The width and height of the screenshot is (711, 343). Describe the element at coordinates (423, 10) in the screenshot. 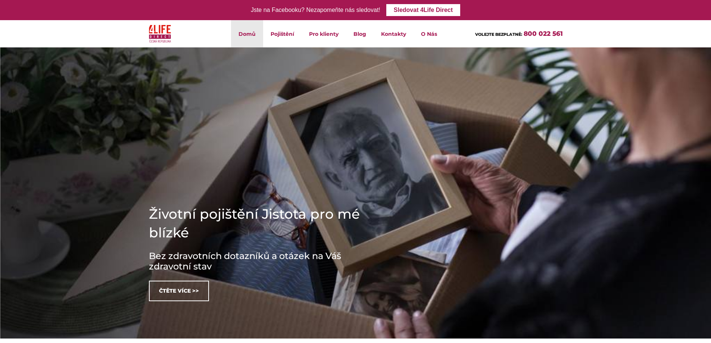

I see `a: Sledovat 4Life Direct` at that location.